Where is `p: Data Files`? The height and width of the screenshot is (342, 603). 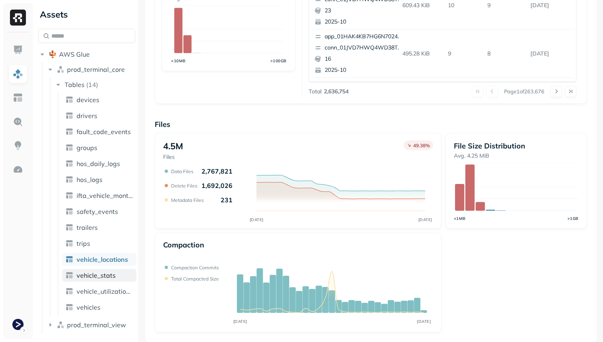 p: Data Files is located at coordinates (182, 171).